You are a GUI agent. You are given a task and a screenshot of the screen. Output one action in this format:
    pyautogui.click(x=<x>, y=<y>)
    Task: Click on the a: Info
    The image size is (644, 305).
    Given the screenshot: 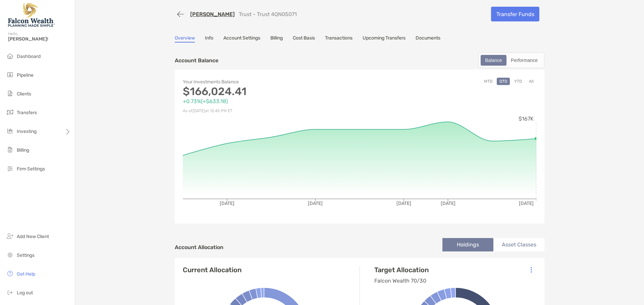 What is the action you would take?
    pyautogui.click(x=209, y=39)
    